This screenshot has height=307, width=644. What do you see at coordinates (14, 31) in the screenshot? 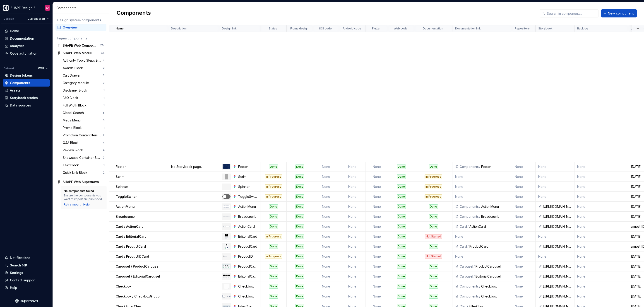
I see `div: Home` at bounding box center [14, 31].